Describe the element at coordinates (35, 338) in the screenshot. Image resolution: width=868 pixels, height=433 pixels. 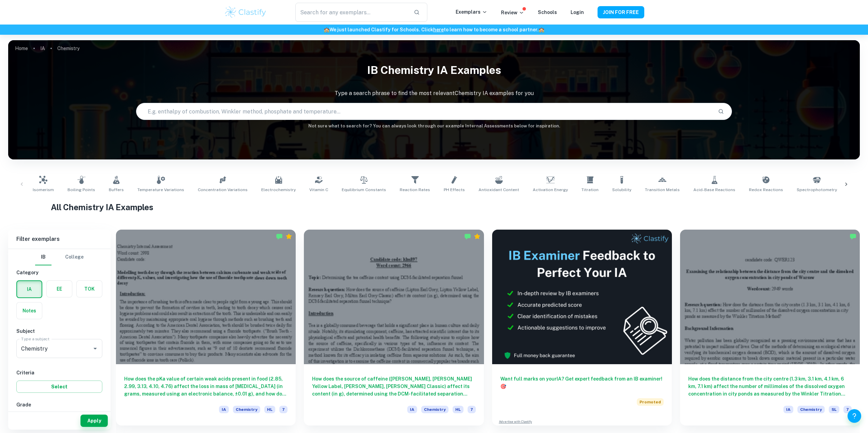
I see `label: Type a subject` at that location.